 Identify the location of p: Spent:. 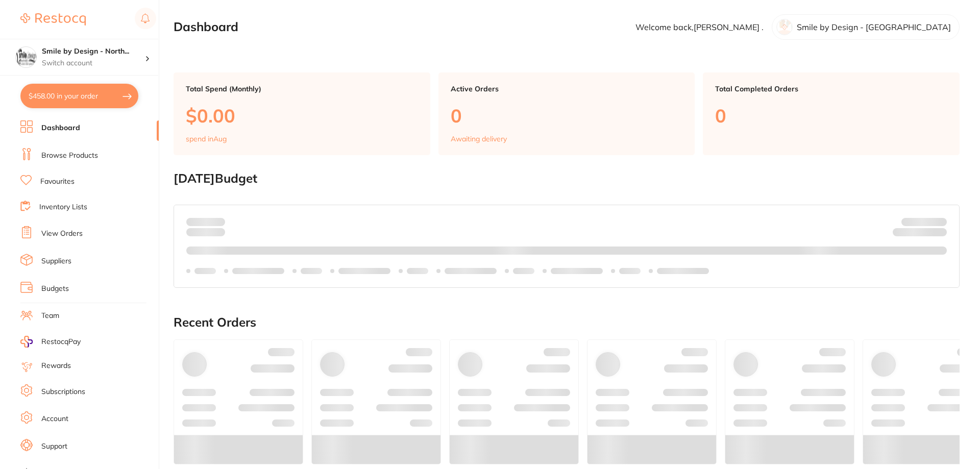
(206, 221).